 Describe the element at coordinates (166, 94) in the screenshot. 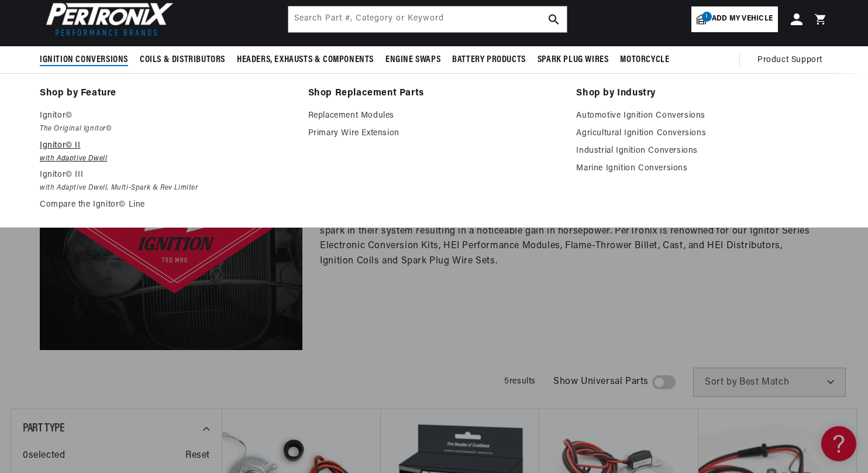

I see `a: Shop by Feature` at that location.